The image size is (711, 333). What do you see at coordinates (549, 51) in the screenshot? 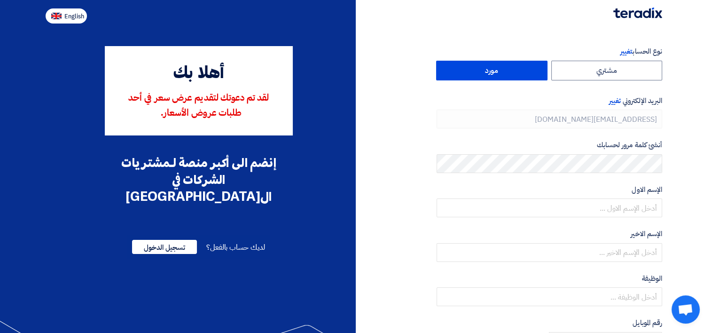
I see `label: نوع الحساب` at bounding box center [549, 51].